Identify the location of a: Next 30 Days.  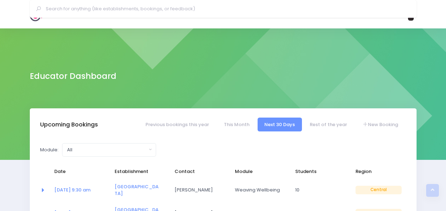
(280, 124).